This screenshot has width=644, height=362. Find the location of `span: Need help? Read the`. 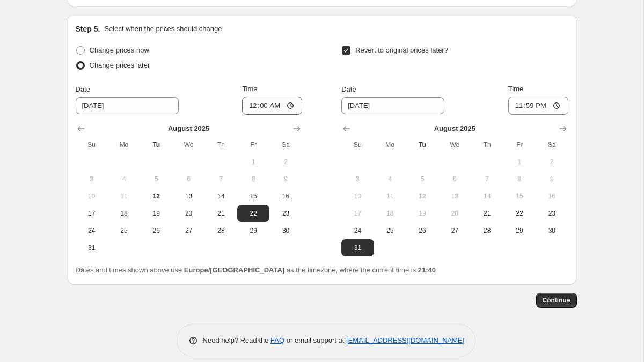

span: Need help? Read the is located at coordinates (237, 340).